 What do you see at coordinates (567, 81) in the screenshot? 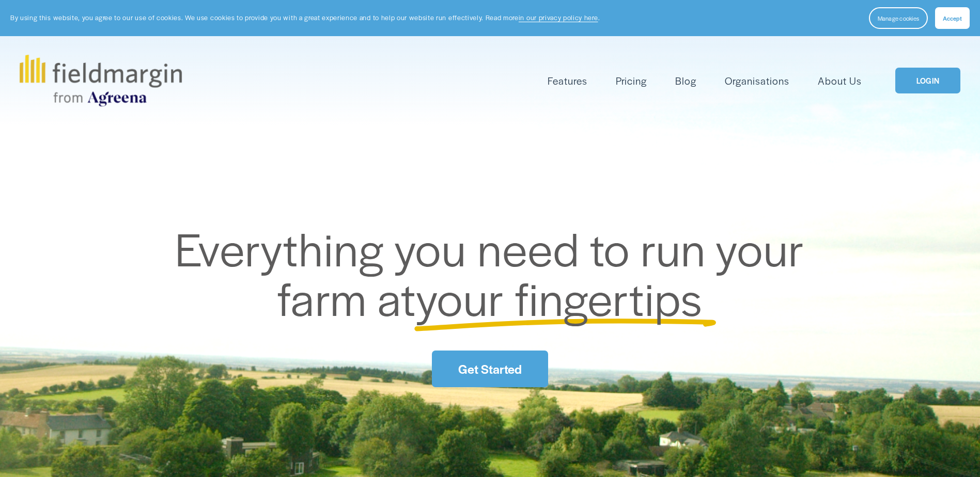
I see `span: Features` at bounding box center [567, 81].